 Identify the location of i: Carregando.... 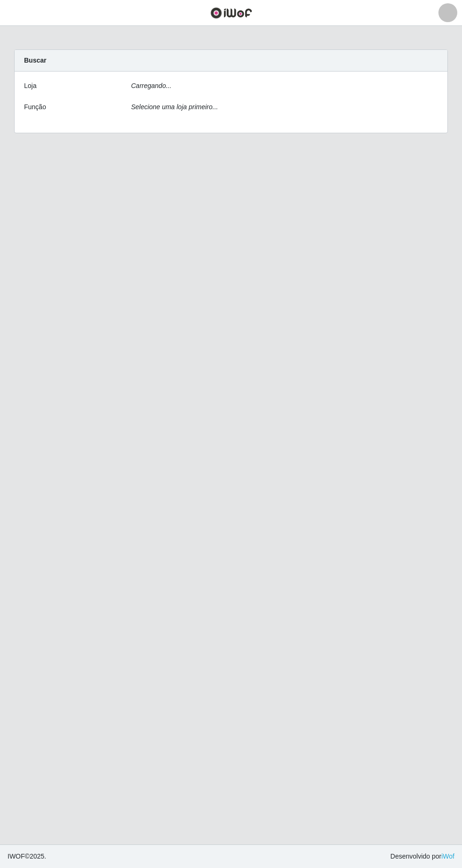
(151, 86).